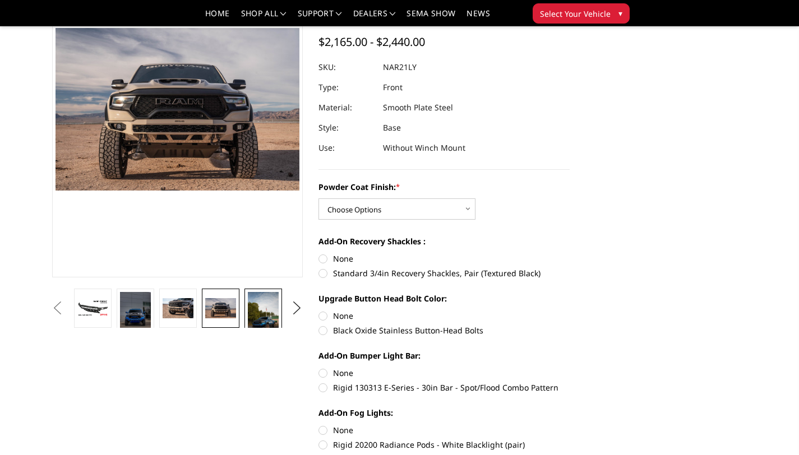 Image resolution: width=799 pixels, height=455 pixels. Describe the element at coordinates (444, 413) in the screenshot. I see `label: Add-On Fog Lights:` at that location.